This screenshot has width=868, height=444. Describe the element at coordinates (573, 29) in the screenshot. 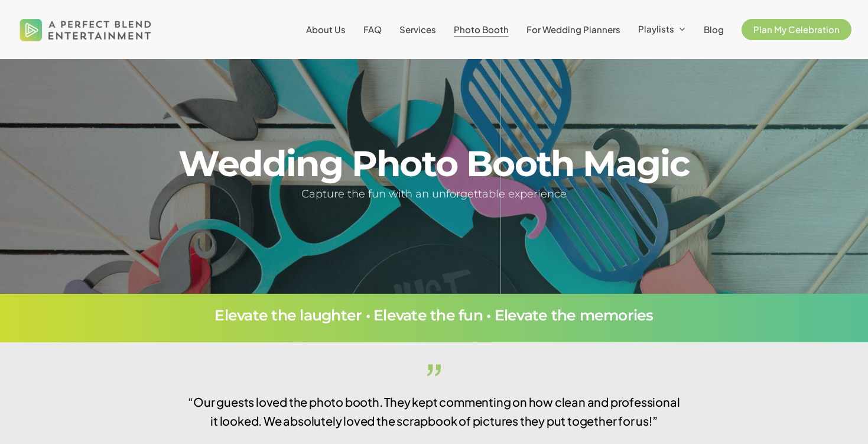

I see `span: For Wedding Planners` at that location.